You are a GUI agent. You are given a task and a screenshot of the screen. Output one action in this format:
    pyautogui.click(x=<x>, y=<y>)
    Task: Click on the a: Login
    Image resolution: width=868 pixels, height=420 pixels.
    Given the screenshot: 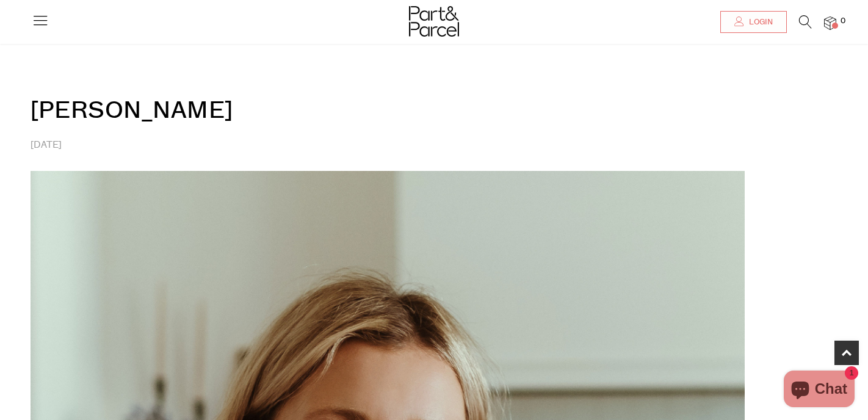 What is the action you would take?
    pyautogui.click(x=753, y=22)
    